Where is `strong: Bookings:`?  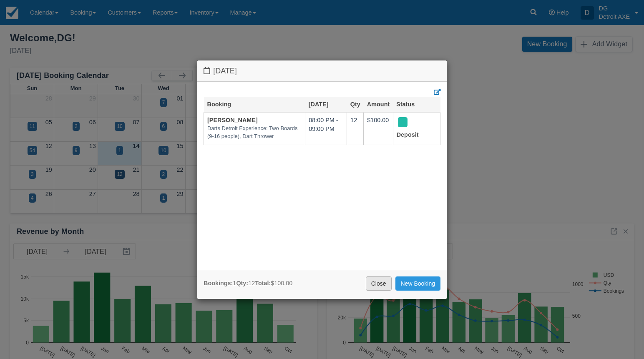
strong: Bookings: is located at coordinates (218, 283).